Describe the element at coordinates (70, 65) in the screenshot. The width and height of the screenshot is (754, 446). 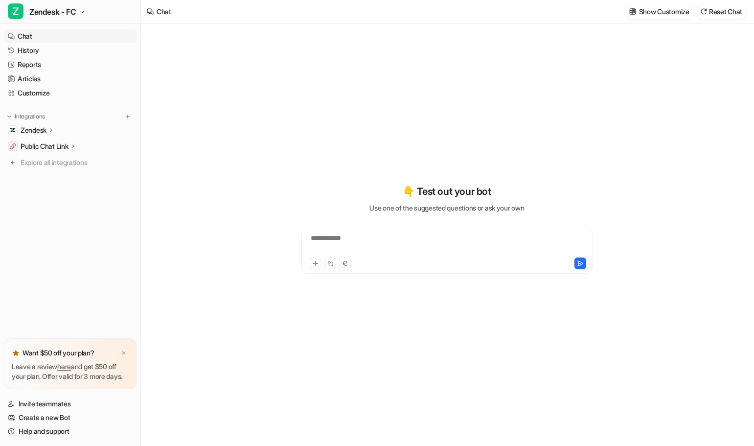
I see `a: Reports` at that location.